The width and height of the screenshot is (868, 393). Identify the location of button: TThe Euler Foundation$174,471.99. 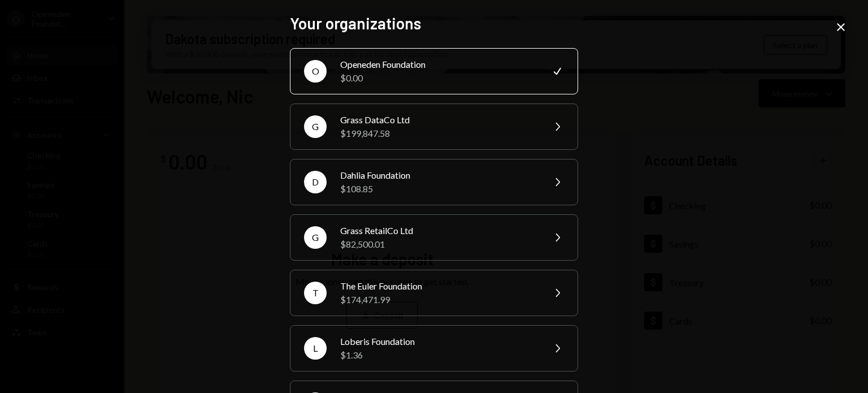
(434, 292).